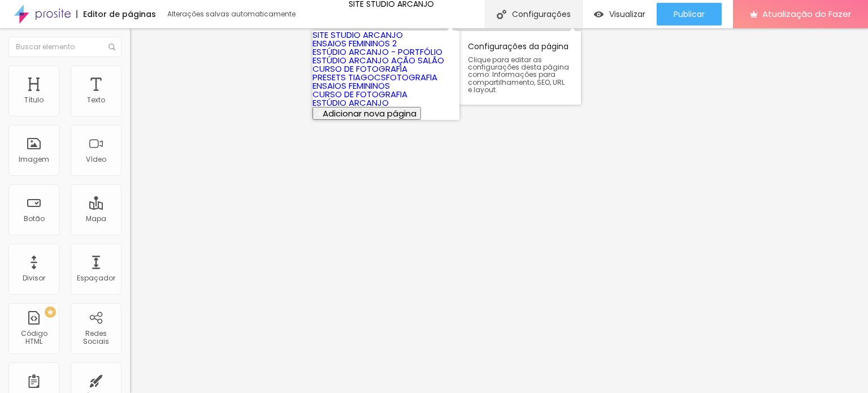 This screenshot has height=393, width=868. What do you see at coordinates (34, 218) in the screenshot?
I see `font: Botão` at bounding box center [34, 218].